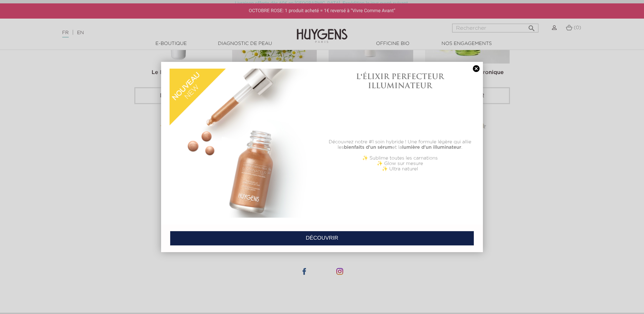  I want to click on p: ✨ Ultra naturel, so click(400, 169).